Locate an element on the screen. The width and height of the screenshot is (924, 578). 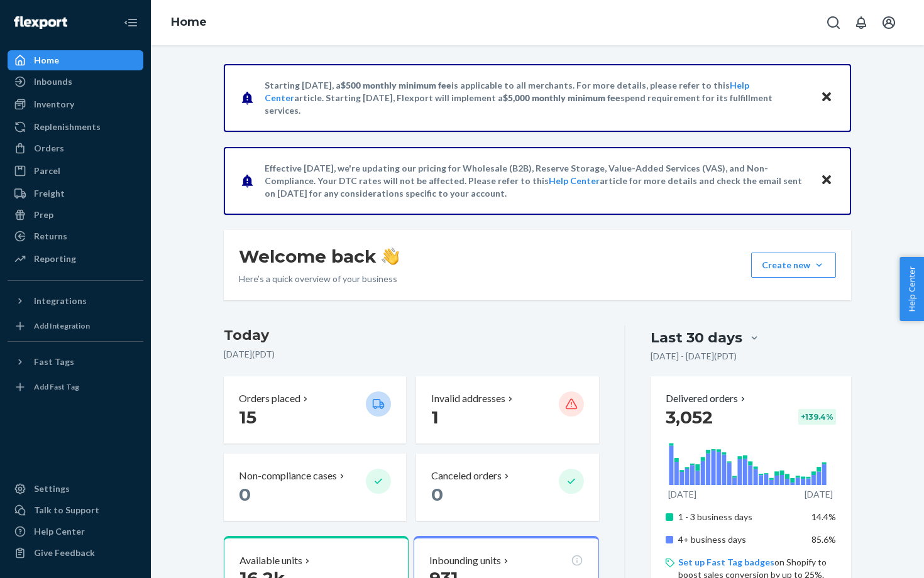
button: Talk to Support is located at coordinates (75, 510).